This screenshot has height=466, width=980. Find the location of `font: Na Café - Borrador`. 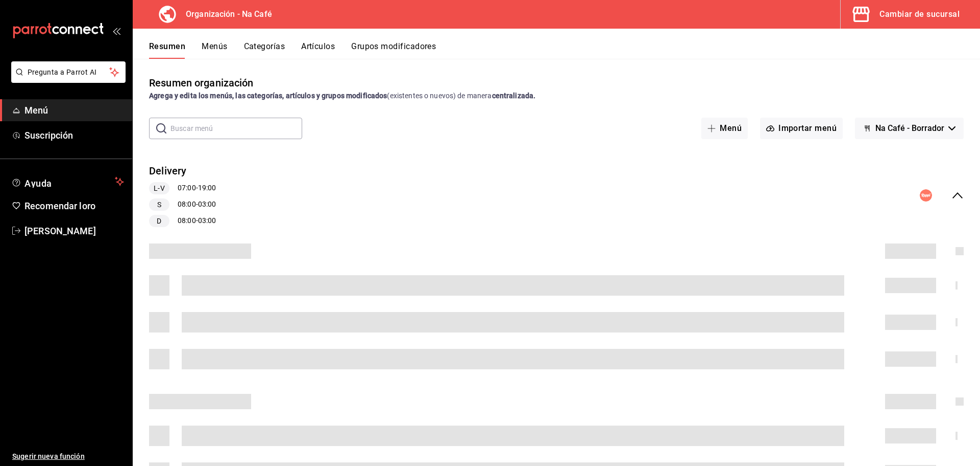

font: Na Café - Borrador is located at coordinates (910, 128).